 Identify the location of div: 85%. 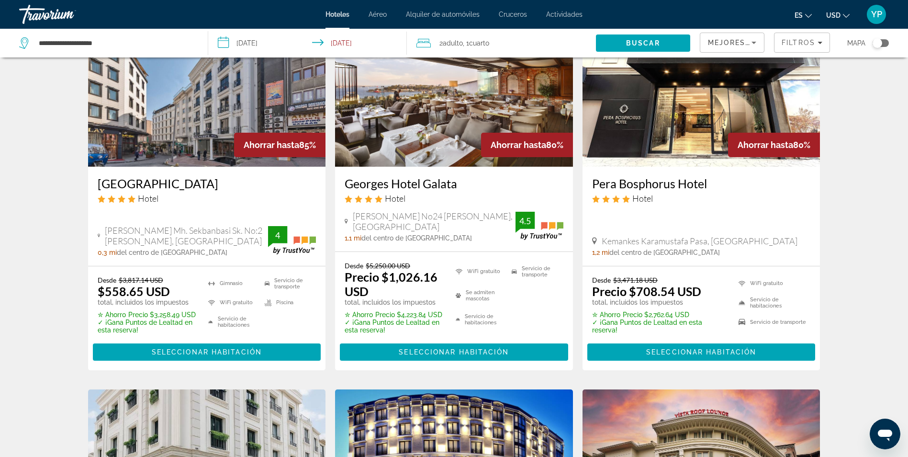
(280, 145).